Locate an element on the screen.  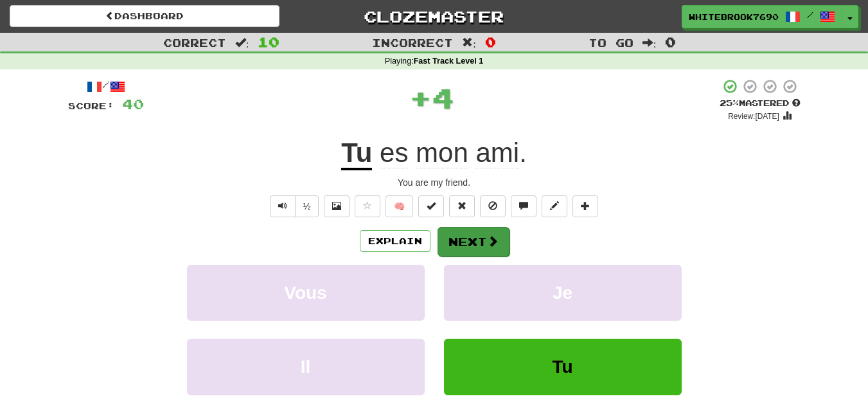
span: Score: is located at coordinates (91, 106).